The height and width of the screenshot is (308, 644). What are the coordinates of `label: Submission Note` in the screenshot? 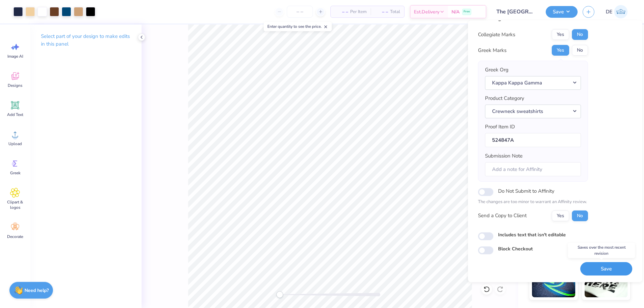 It's located at (504, 156).